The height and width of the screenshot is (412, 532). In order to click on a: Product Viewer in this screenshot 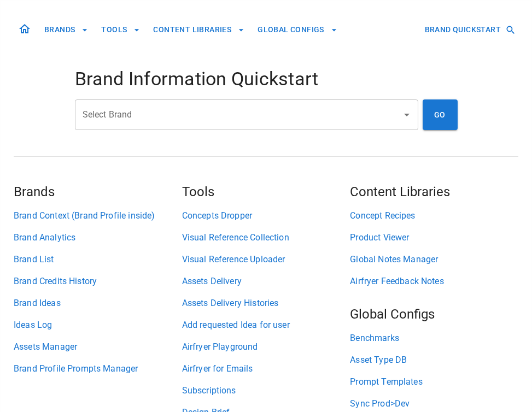, I will do `click(434, 238)`.